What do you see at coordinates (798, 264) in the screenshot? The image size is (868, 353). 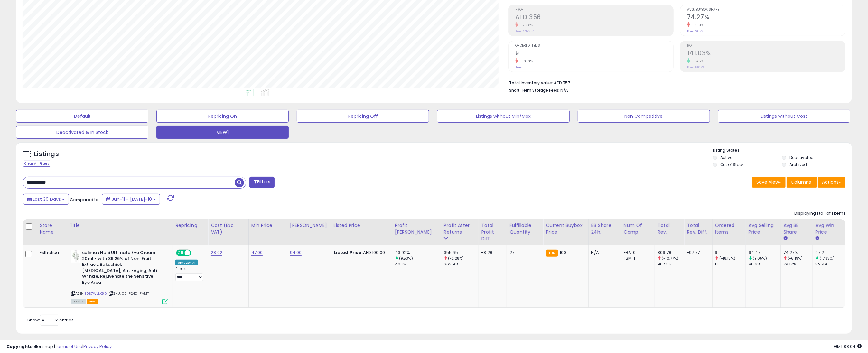 I see `div: 79.17%` at bounding box center [798, 264].